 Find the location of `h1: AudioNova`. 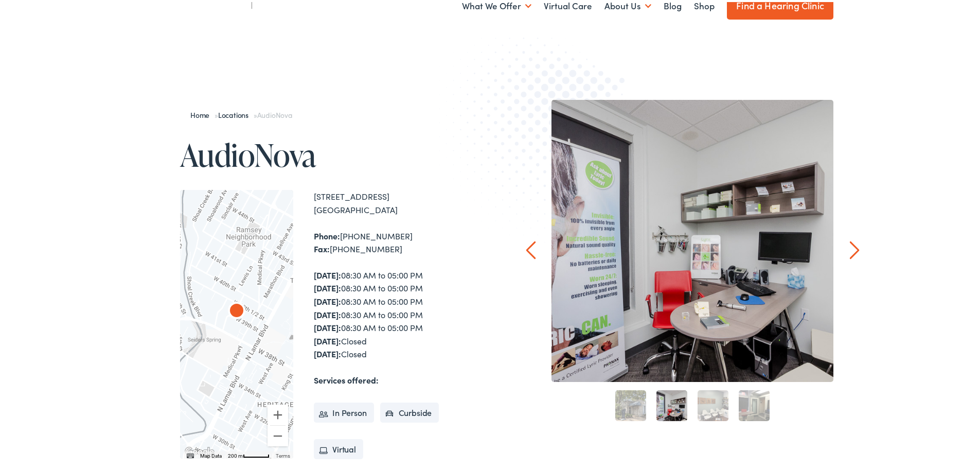

h1: AudioNova is located at coordinates (337, 153).